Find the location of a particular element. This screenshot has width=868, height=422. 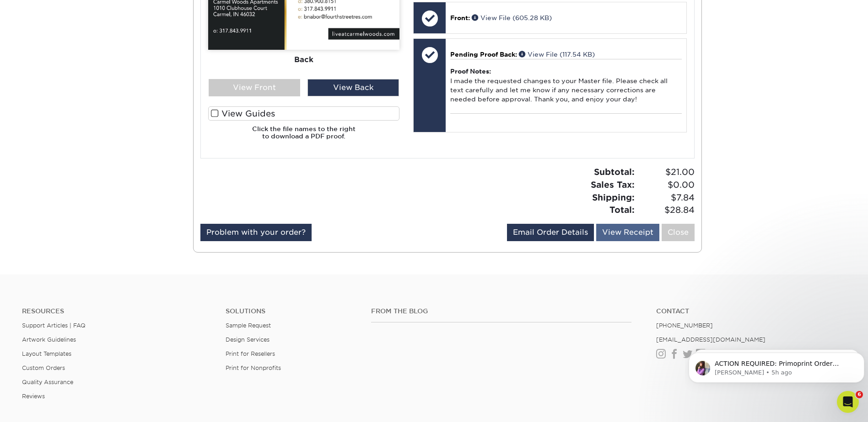

div: View Back is located at coordinates (353, 88).